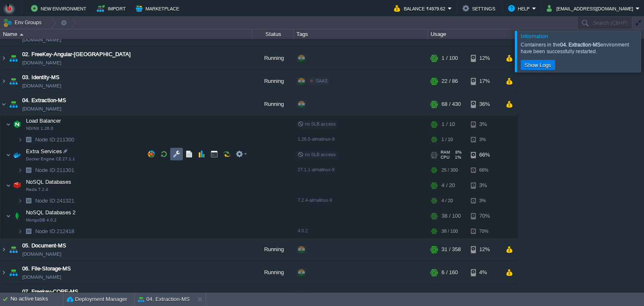 The height and width of the screenshot is (306, 644). What do you see at coordinates (44, 121) in the screenshot?
I see `a: Load BalancerNGINX 1.26.0` at bounding box center [44, 121].